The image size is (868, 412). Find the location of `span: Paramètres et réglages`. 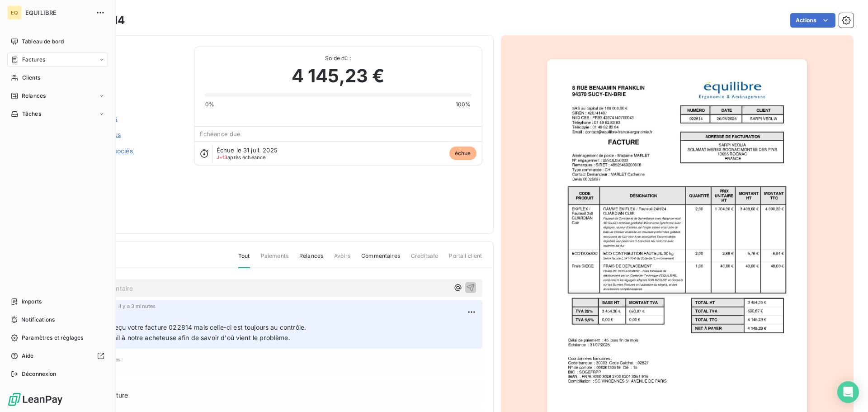

span: Paramètres et réglages is located at coordinates (53, 338).